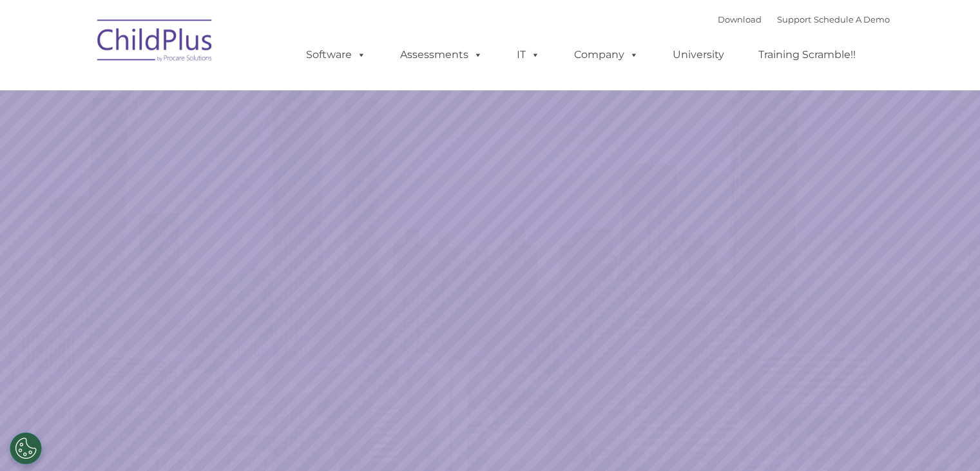  Describe the element at coordinates (740, 19) in the screenshot. I see `a: Download` at that location.